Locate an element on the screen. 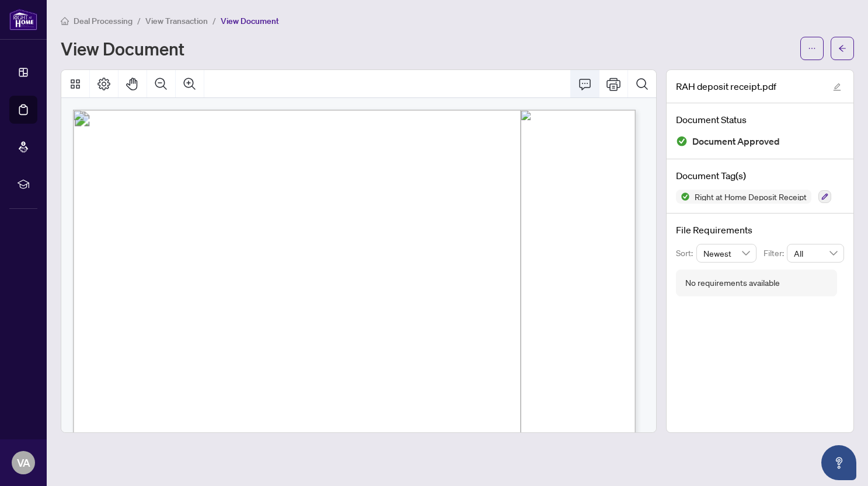 The image size is (868, 486). span: Deal Processing is located at coordinates (103, 21).